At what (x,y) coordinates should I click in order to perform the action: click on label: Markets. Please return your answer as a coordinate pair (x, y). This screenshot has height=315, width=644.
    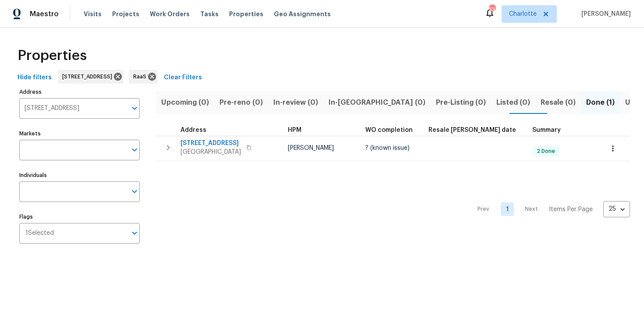
    Looking at the image, I should click on (79, 133).